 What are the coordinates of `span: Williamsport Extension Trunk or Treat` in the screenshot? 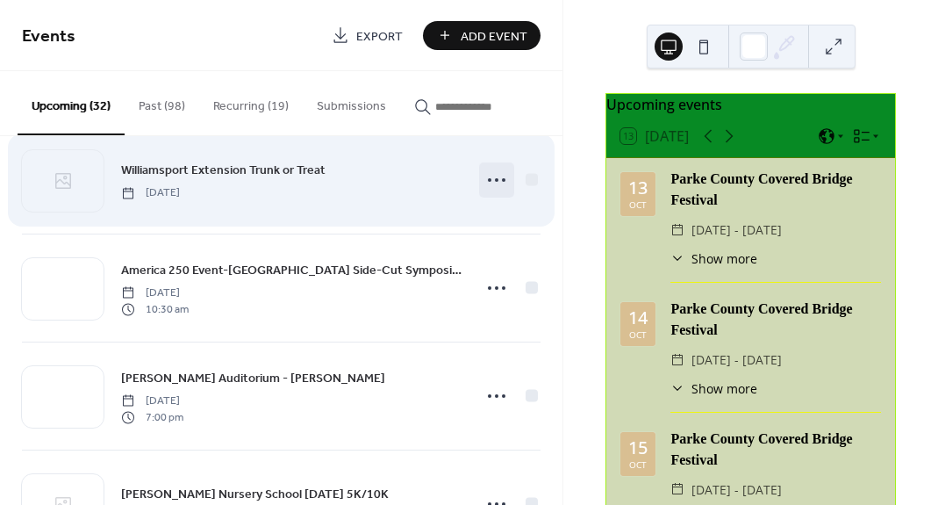 It's located at (223, 170).